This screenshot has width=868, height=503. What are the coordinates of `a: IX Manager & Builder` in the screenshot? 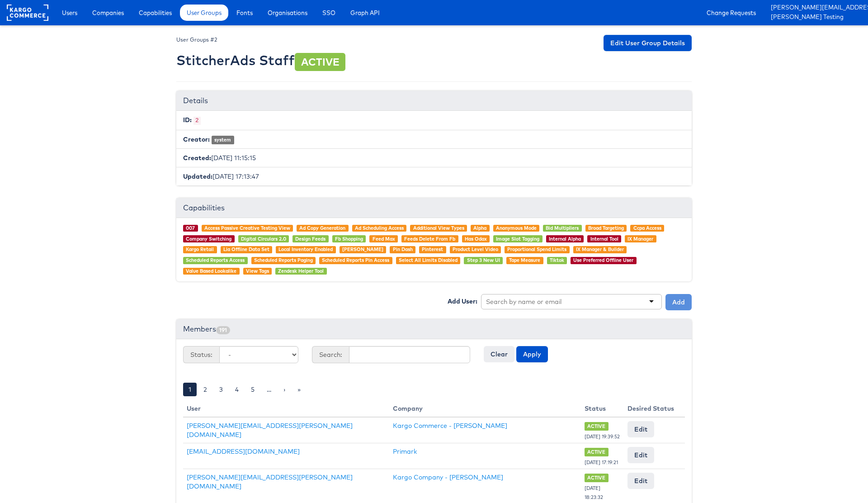 It's located at (599, 250).